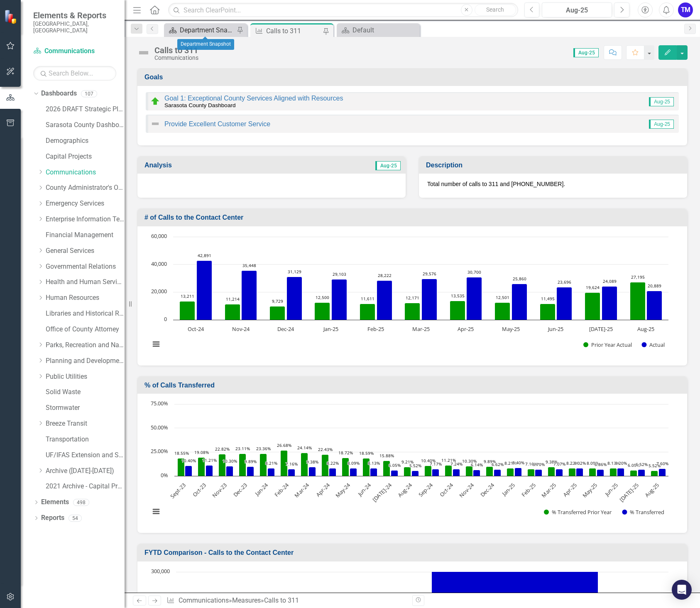 The height and width of the screenshot is (608, 700). I want to click on text: 11.21%, so click(448, 460).